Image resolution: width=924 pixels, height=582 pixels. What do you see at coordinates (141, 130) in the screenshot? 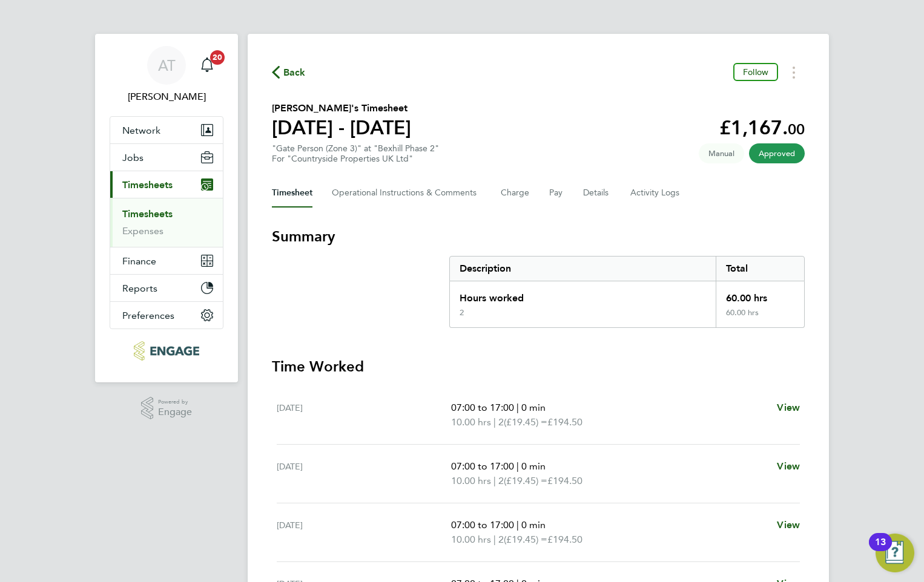
I see `span: Network` at bounding box center [141, 130].